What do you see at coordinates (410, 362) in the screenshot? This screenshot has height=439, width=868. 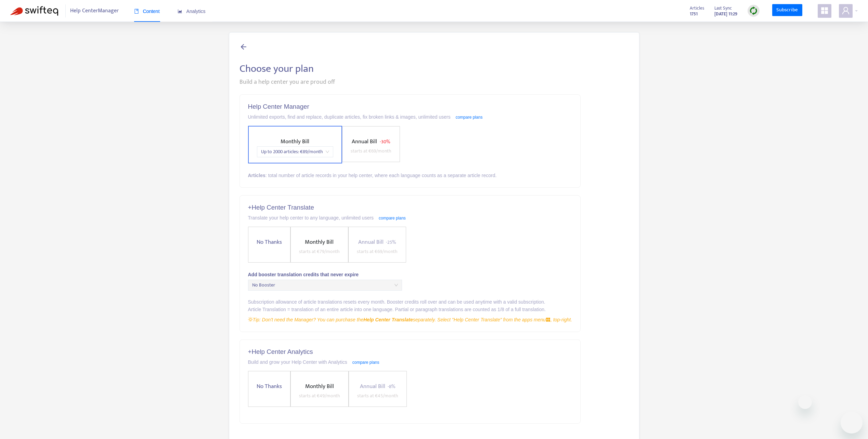 I see `div: Build and grow your Help Center with Analytics` at bounding box center [410, 362].